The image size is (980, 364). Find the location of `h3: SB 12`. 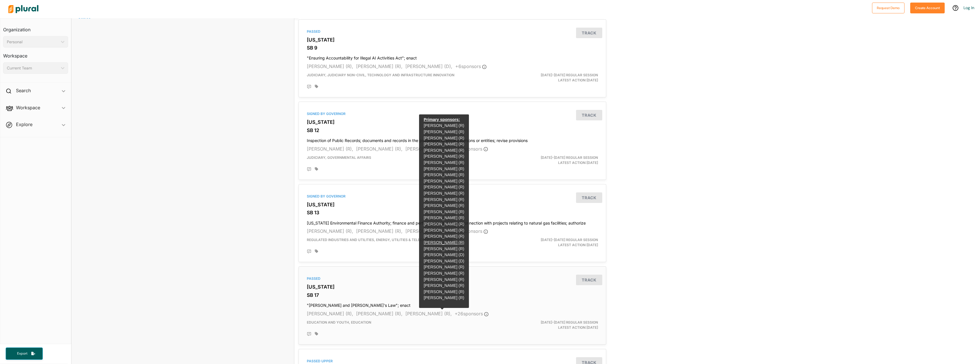

h3: SB 12 is located at coordinates (453, 131).